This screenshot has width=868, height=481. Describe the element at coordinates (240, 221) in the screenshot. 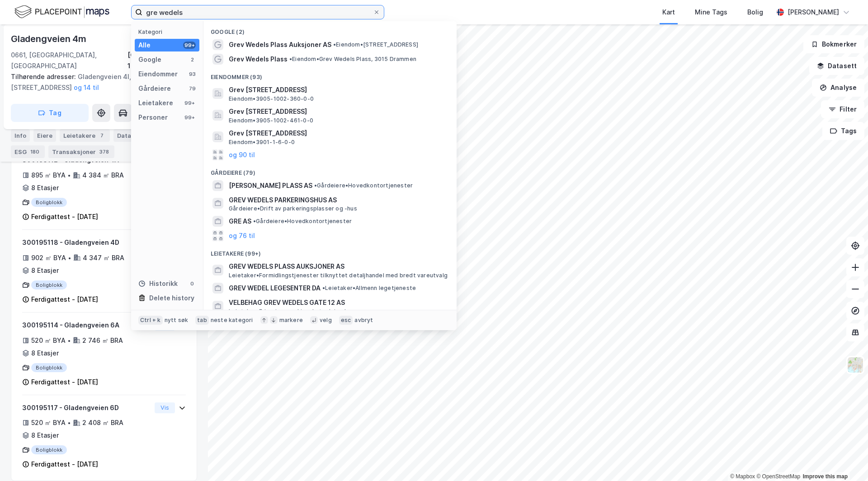

I see `span: GRE AS` at that location.